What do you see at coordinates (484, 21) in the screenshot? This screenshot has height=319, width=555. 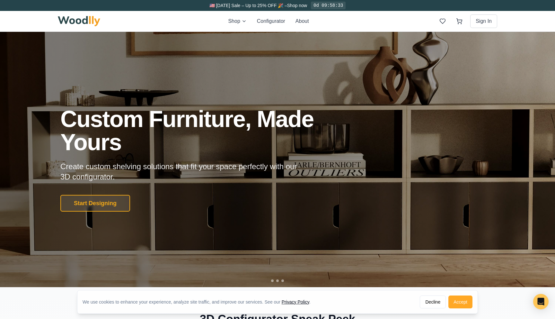 I see `button: Sign In` at bounding box center [484, 21].